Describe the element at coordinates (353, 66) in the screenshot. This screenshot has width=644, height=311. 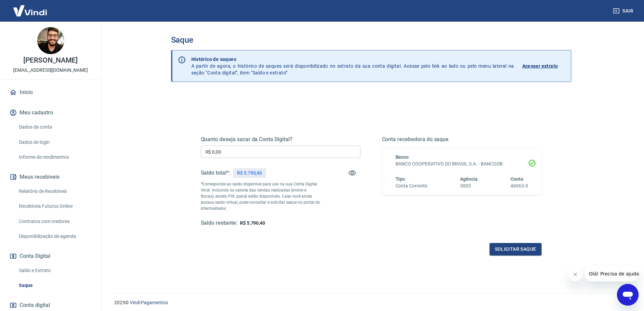
I see `p: A partir de agora, o histórico de saques será disponibilizado no extrato da sua conta digital. Ac...` at that location.